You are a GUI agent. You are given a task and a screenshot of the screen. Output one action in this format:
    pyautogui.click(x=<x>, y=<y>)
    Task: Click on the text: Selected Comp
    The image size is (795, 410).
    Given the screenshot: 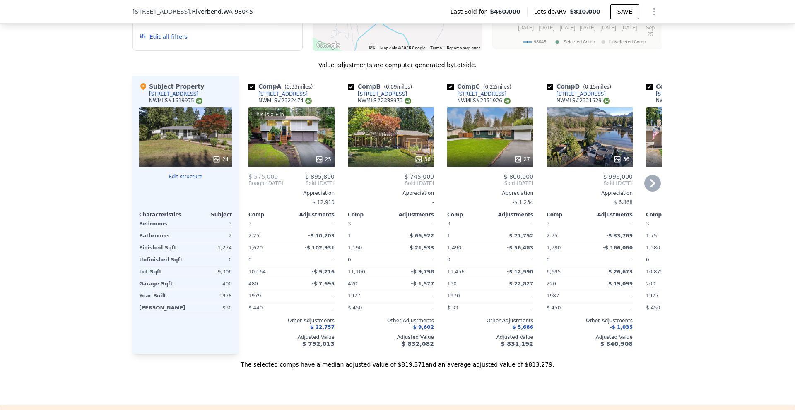 What is the action you would take?
    pyautogui.click(x=579, y=42)
    